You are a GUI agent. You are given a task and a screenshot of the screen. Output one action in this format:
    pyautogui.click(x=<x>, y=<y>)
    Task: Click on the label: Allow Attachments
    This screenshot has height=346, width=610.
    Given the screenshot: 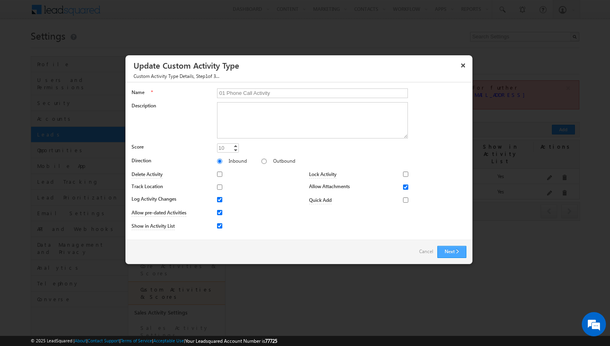 What is the action you would take?
    pyautogui.click(x=354, y=186)
    